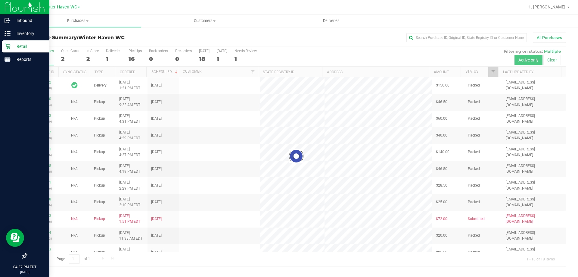 This screenshot has width=578, height=277. Describe the element at coordinates (331, 21) in the screenshot. I see `span: Deliveries` at that location.